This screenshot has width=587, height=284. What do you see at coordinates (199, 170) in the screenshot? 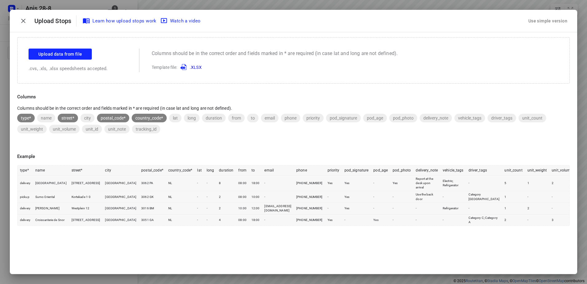
I see `th: lat` at bounding box center [199, 170].